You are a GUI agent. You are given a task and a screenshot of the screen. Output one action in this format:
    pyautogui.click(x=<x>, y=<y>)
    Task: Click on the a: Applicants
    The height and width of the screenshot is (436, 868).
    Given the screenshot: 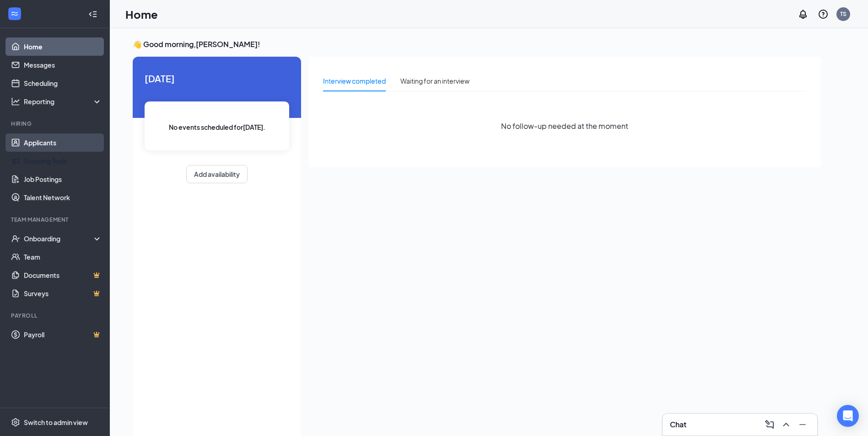 What is the action you would take?
    pyautogui.click(x=62, y=143)
    